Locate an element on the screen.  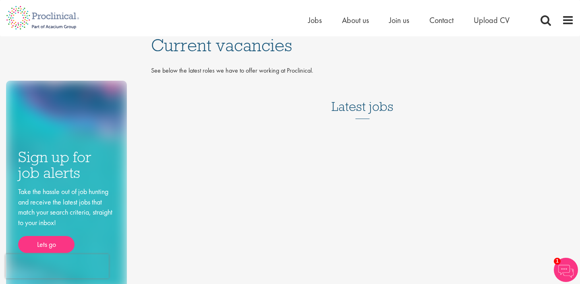
span: Upload CV is located at coordinates (492, 20).